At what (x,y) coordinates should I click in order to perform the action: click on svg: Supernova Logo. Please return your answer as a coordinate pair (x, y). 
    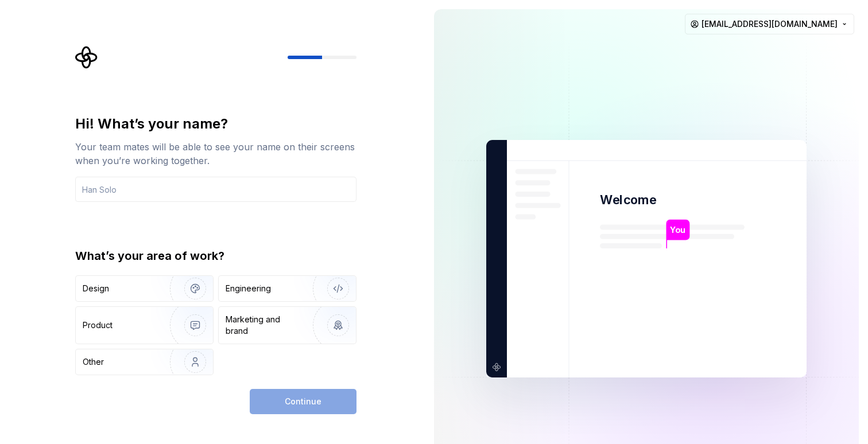
    Looking at the image, I should click on (87, 57).